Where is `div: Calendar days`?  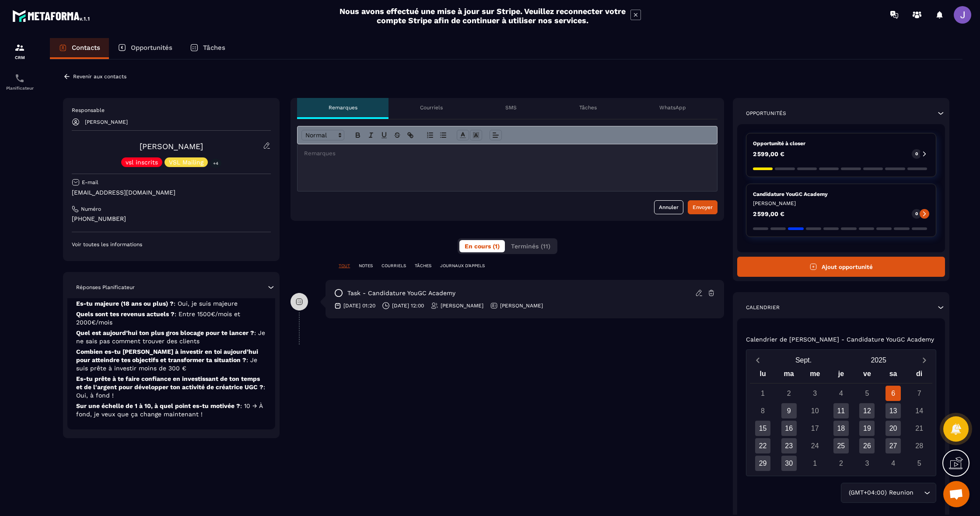 div: Calendar days is located at coordinates (840, 429).